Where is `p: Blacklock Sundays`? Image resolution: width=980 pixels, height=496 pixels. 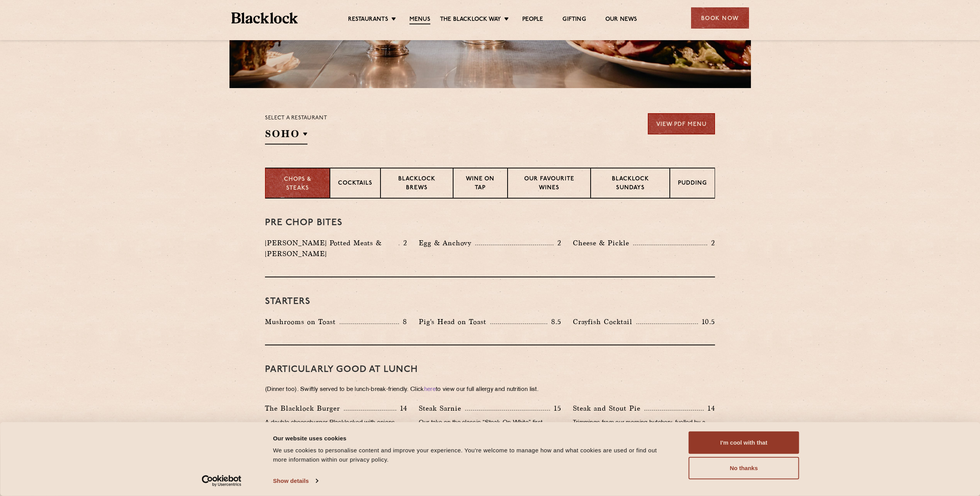
p: Blacklock Sundays is located at coordinates (630, 184).